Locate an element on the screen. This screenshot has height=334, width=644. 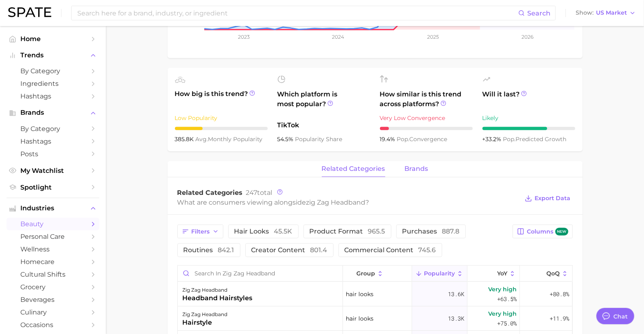
a: beauty is located at coordinates (53, 224).